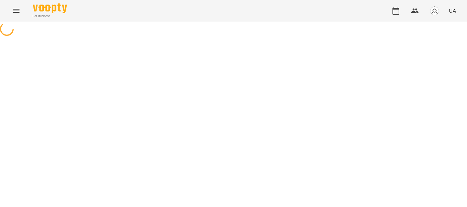 Image resolution: width=467 pixels, height=207 pixels. Describe the element at coordinates (452, 11) in the screenshot. I see `span: UA` at that location.